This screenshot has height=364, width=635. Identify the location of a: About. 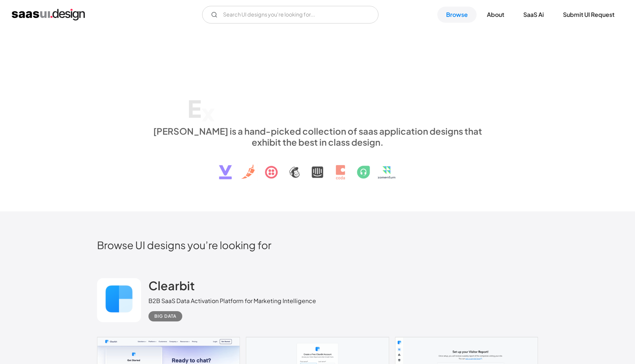
(495, 15).